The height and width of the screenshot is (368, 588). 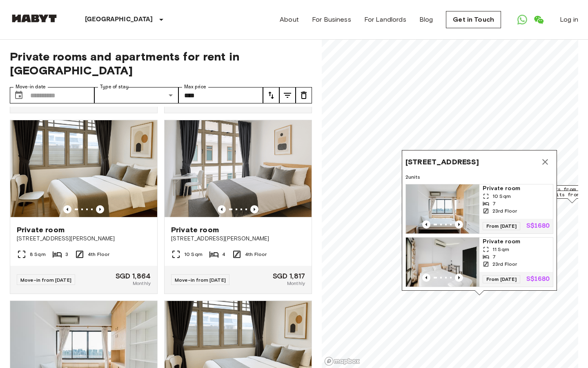 What do you see at coordinates (479, 209) in the screenshot?
I see `a: Marketing picture of unit SG-01-108-001-005Previous imagePrevious imagePrivate room10 Sqm723rd Fl...` at bounding box center [479, 209].